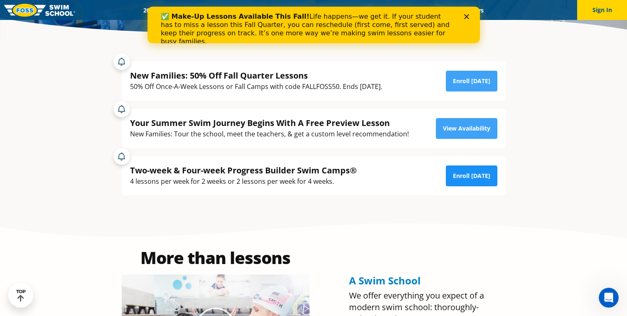  What do you see at coordinates (160, 22) in the screenshot?
I see `div: Life happens—we get it. If your student has to miss a lesson this Fall Quarter, you can reschedul...` at bounding box center [160, 22].